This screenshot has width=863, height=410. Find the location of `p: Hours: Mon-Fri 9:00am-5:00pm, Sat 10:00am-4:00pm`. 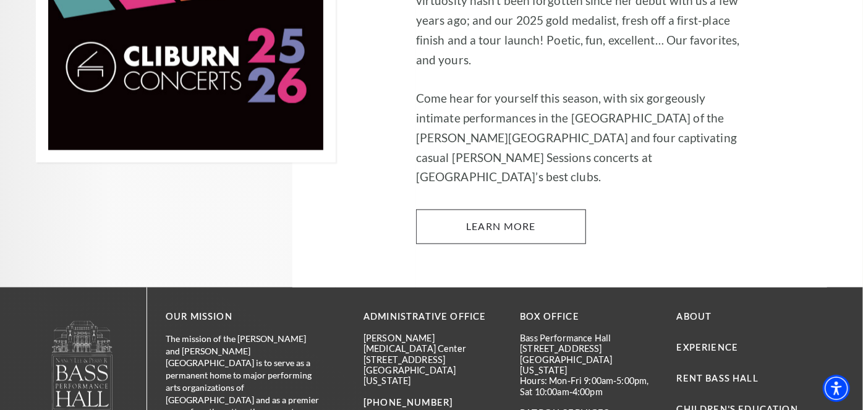

p: Hours: Mon-Fri 9:00am-5:00pm, Sat 10:00am-4:00pm is located at coordinates (589, 387).